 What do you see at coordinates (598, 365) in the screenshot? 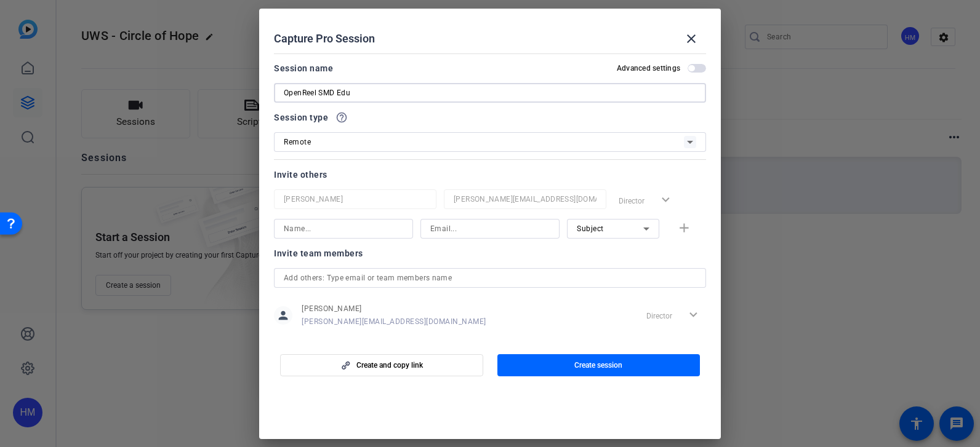
I see `span: Create session` at bounding box center [598, 365].